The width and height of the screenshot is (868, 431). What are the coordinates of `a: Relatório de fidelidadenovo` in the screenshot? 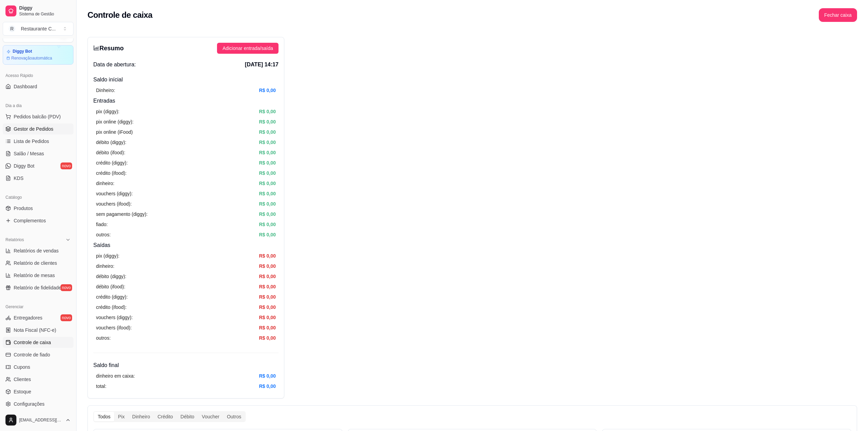 It's located at (38, 287).